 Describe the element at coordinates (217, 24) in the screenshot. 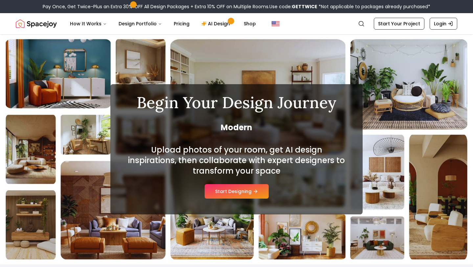

I see `a: AI Design` at that location.